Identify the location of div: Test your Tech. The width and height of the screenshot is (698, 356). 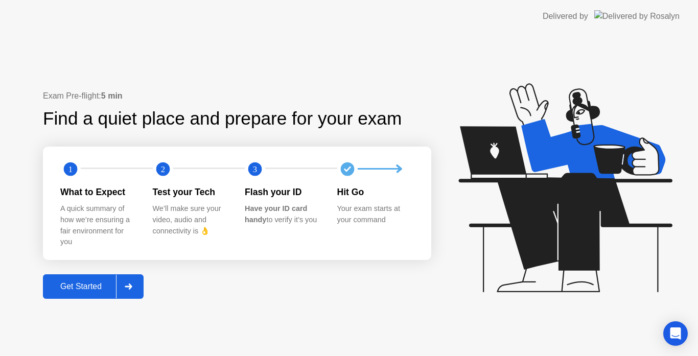
(191, 192).